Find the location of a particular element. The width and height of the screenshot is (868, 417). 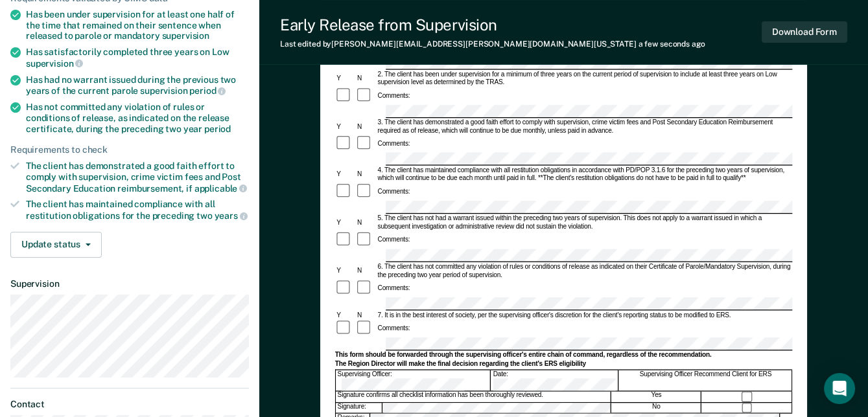

div: Open Intercom Messenger is located at coordinates (839, 389).